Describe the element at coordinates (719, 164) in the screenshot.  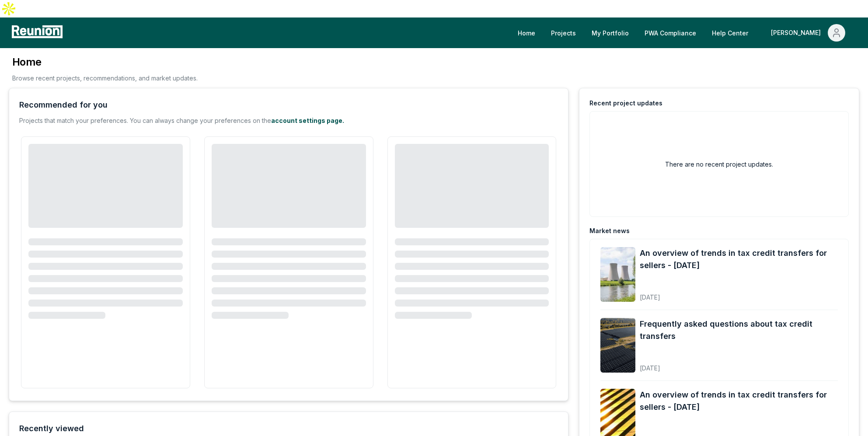
I see `h2: There are no recent project updates.` at that location.